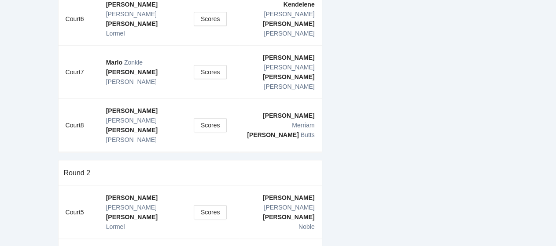  What do you see at coordinates (303, 125) in the screenshot?
I see `span: Merriam` at bounding box center [303, 125].